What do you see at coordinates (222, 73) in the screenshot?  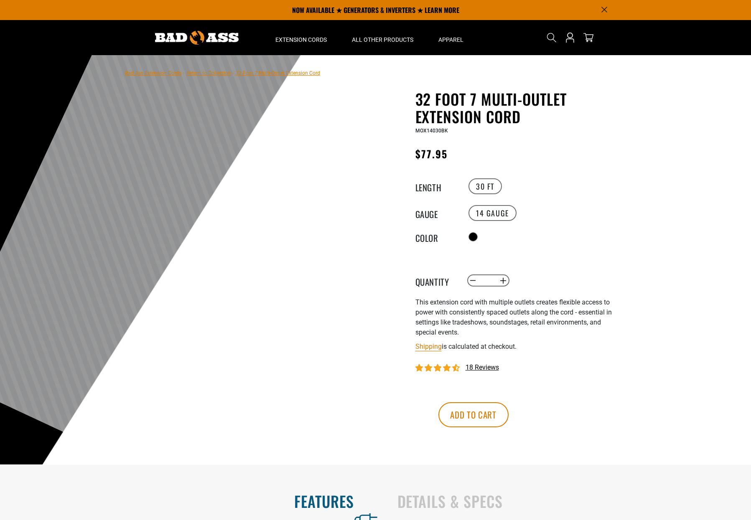 I see `nav: breadcrumbs` at bounding box center [222, 73].